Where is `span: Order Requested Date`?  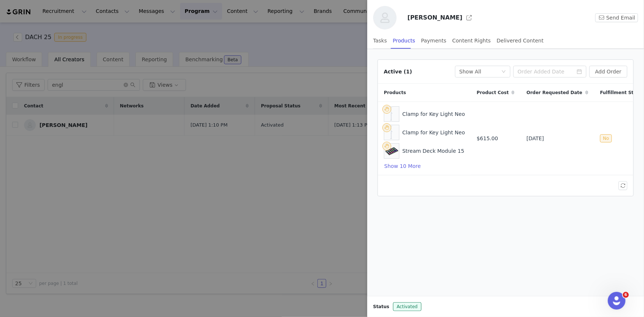 span: Order Requested Date is located at coordinates (554, 92).